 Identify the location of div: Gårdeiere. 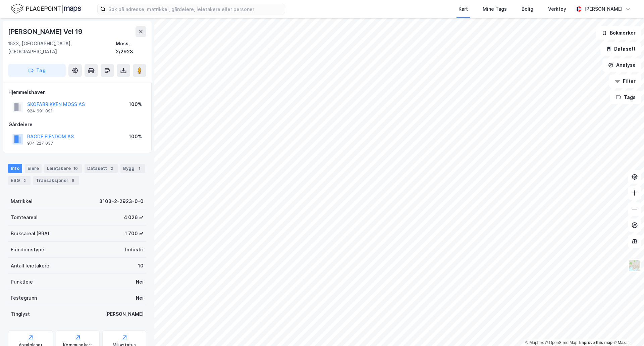
(77, 124).